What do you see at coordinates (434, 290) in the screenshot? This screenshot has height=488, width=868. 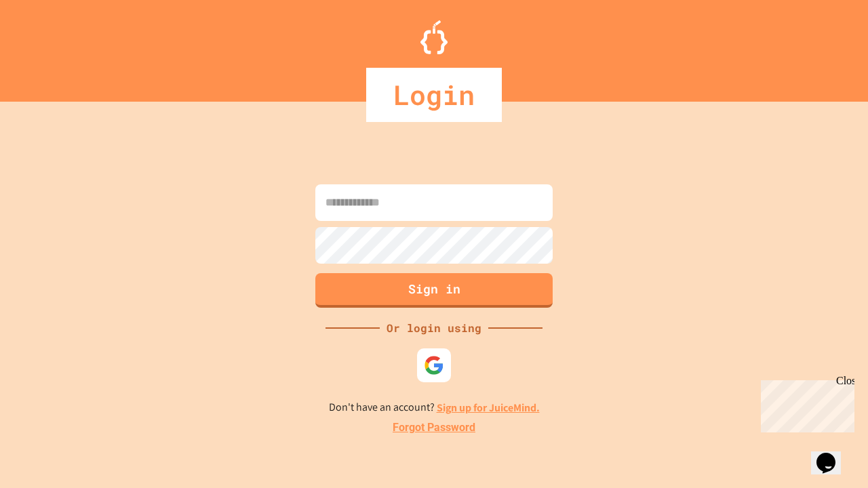 I see `button: Sign in` at bounding box center [434, 290].